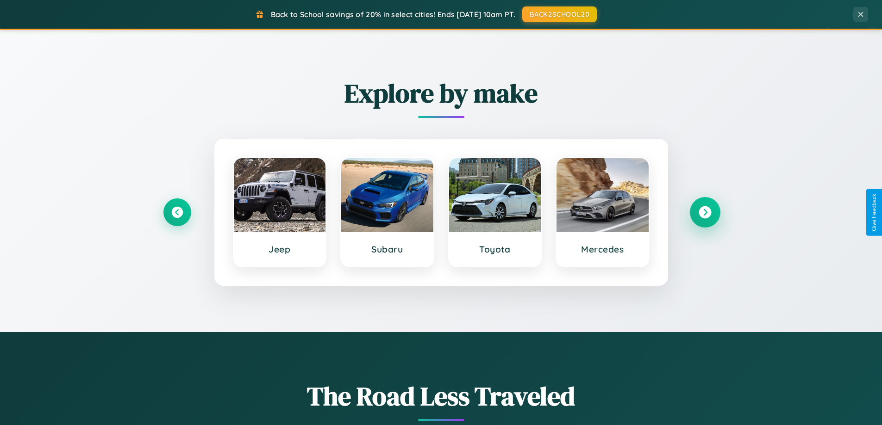  I want to click on button: BACK2SCHOOL20, so click(559, 14).